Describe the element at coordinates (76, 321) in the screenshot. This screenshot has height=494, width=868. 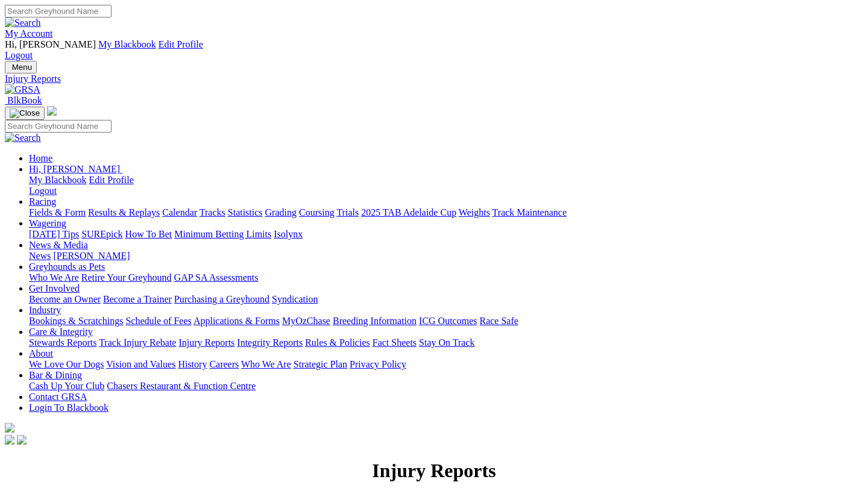
I see `a: Bookings & Scratchings` at that location.